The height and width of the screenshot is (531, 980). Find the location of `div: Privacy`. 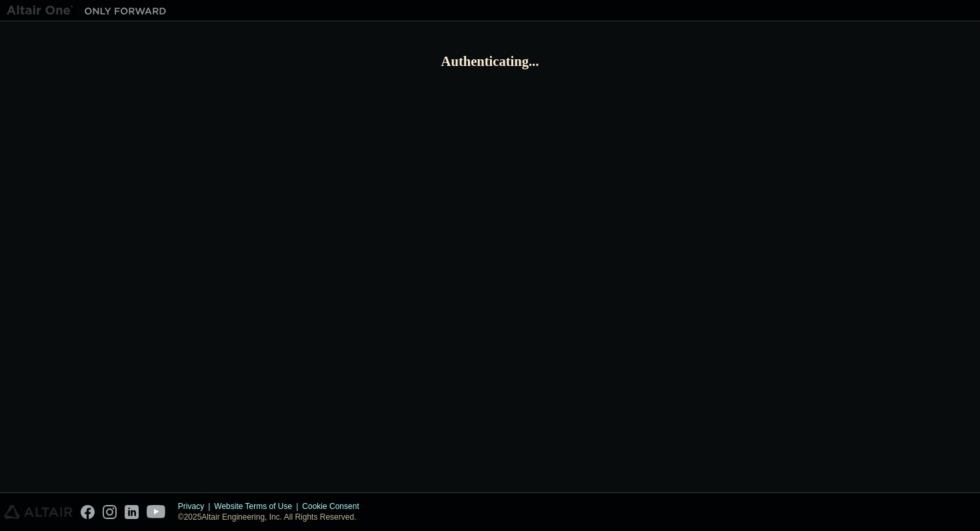

div: Privacy is located at coordinates (196, 507).